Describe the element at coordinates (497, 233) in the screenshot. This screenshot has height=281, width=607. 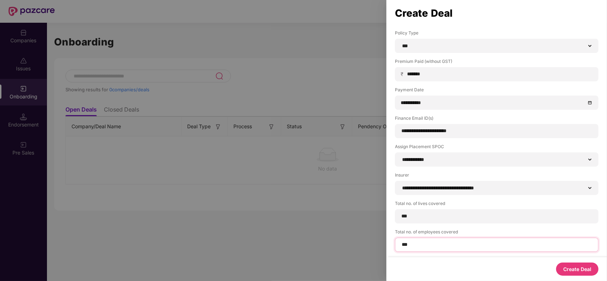
I see `label: Total no. of employees covered` at that location.